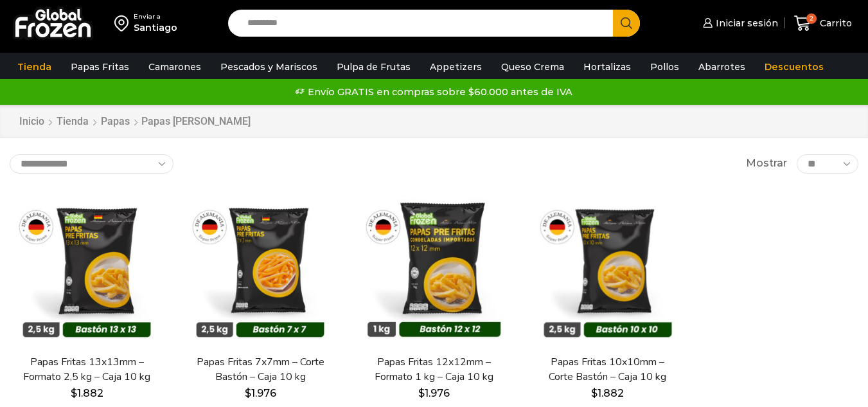 The height and width of the screenshot is (407, 868). Describe the element at coordinates (115, 121) in the screenshot. I see `a: Papas` at that location.